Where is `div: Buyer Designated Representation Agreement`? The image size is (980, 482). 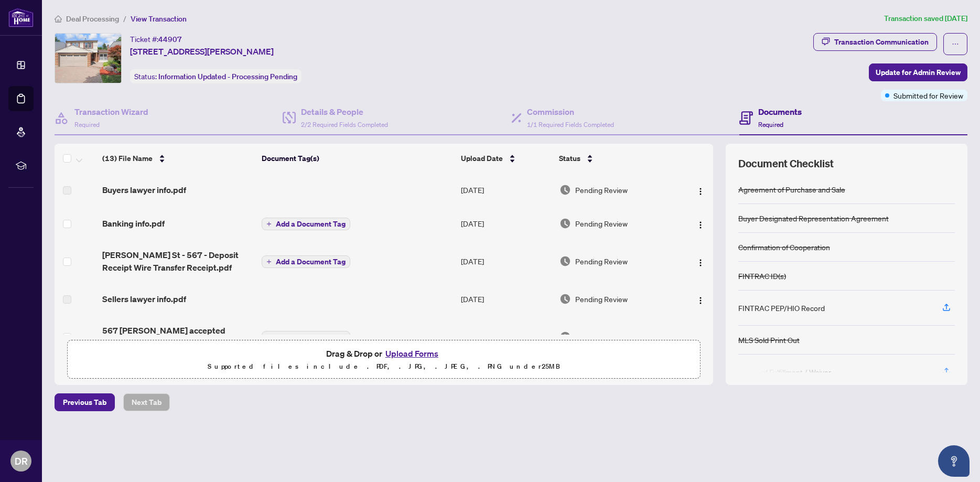 div: Buyer Designated Representation Agreement is located at coordinates (813, 218).